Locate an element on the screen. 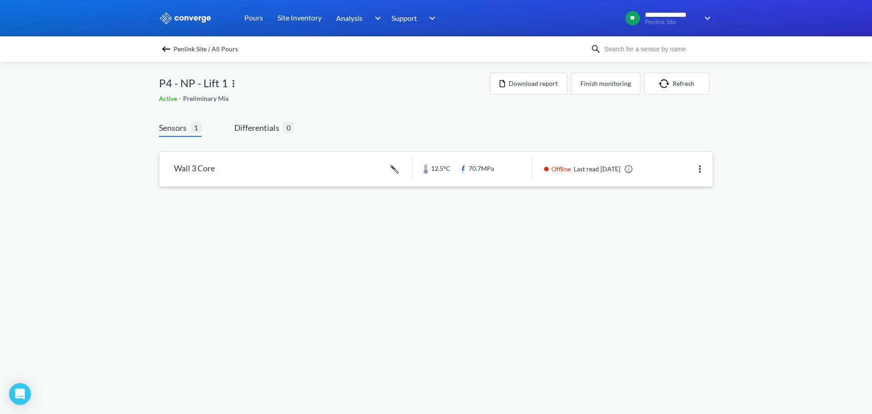 The height and width of the screenshot is (414, 872). span: Differentials is located at coordinates (259, 128).